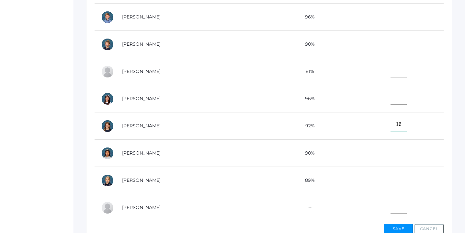 The width and height of the screenshot is (465, 233). What do you see at coordinates (108, 208) in the screenshot?
I see `div: Joel Smith` at bounding box center [108, 208].